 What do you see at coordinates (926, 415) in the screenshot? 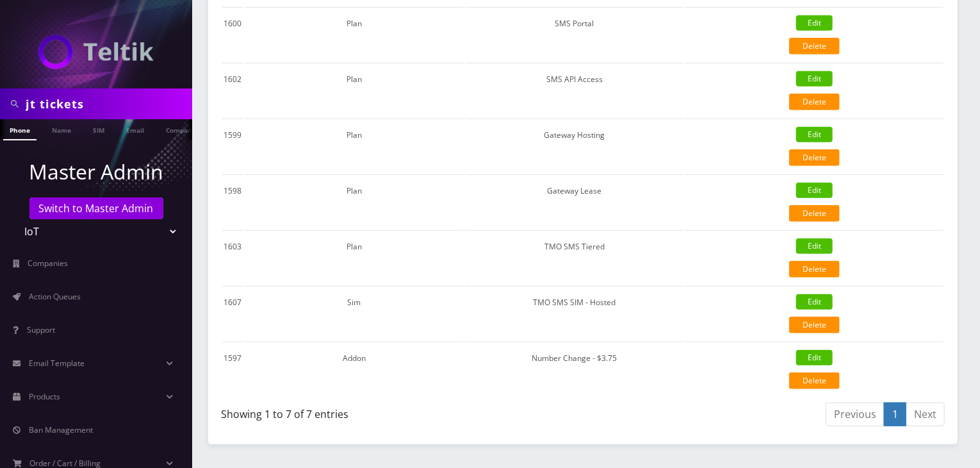
I see `a: Next` at bounding box center [926, 415].